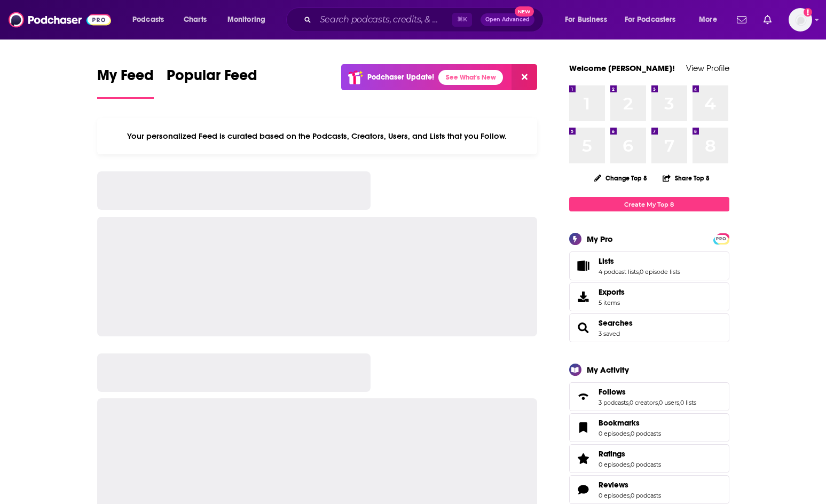 The height and width of the screenshot is (504, 826). I want to click on button: Change Top 8, so click(621, 178).